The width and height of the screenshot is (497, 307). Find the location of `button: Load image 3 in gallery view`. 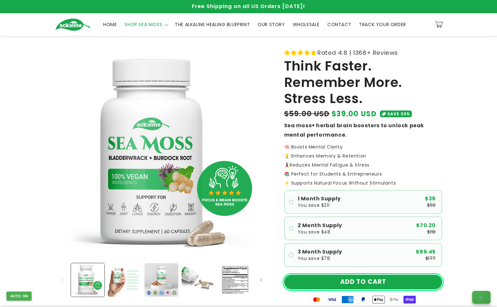

button: Load image 3 in gallery view is located at coordinates (161, 280).